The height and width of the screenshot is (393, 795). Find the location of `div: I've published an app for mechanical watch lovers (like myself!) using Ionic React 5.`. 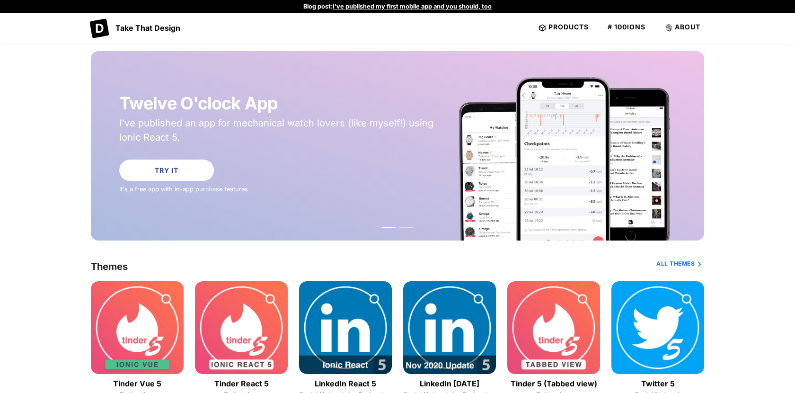

div: I've published an app for mechanical watch lovers (like myself!) using Ionic React 5. is located at coordinates (279, 130).